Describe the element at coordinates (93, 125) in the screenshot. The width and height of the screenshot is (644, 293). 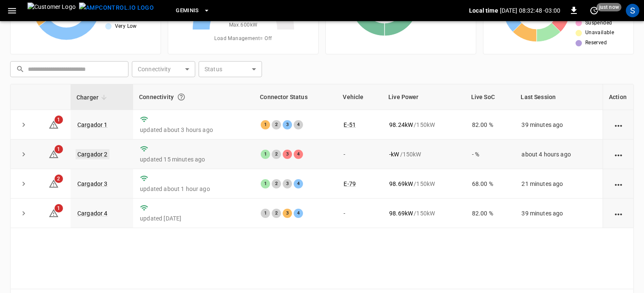
I see `a: Cargador 1` at that location.